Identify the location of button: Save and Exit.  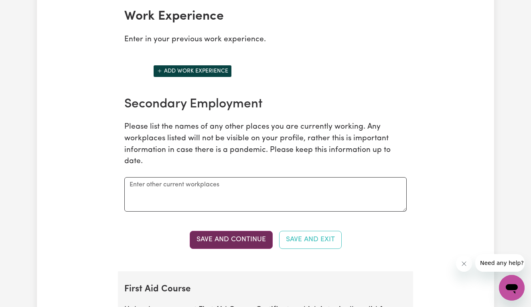
(311, 240).